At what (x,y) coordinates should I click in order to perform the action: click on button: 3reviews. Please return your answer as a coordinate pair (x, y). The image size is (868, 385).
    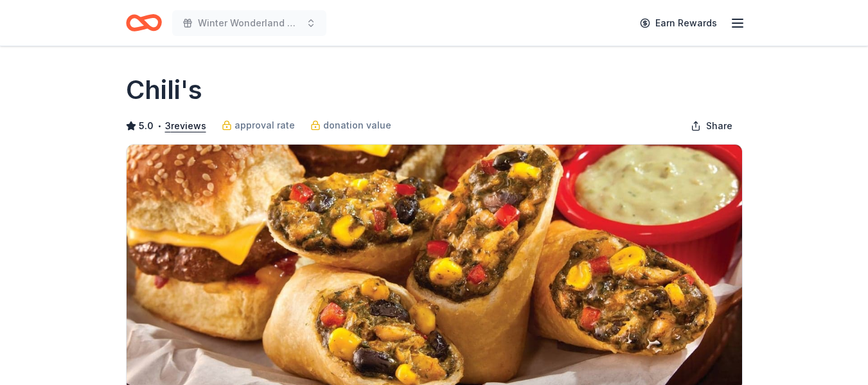
    Looking at the image, I should click on (186, 126).